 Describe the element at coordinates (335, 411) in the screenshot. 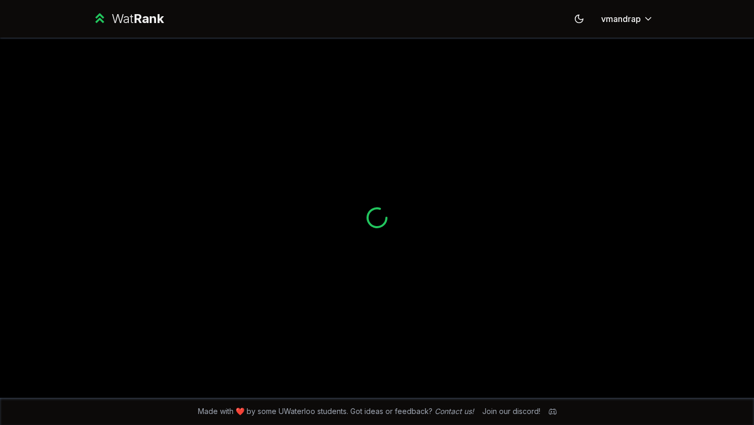

I see `span: Made with ❤️ by some UWaterloo students. Got ideas or feedback?` at that location.